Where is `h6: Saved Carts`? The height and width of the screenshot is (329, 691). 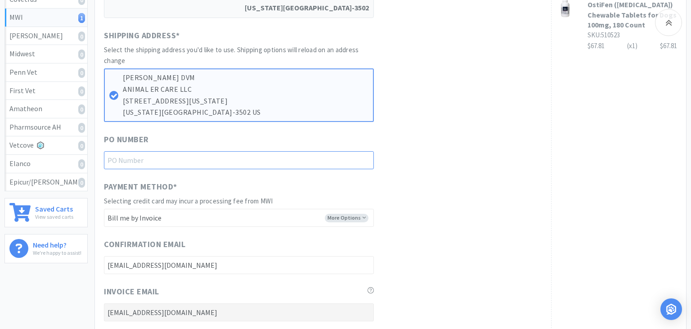
h6: Saved Carts is located at coordinates (54, 207).